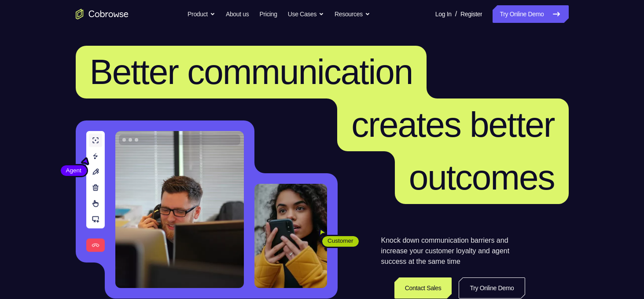 The image size is (644, 299). Describe the element at coordinates (237, 14) in the screenshot. I see `a: About us` at that location.